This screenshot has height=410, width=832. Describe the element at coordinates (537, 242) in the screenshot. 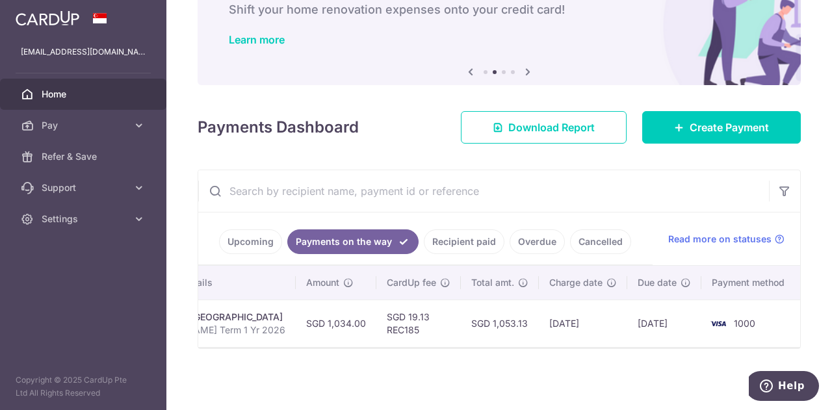

I see `a: Overdue` at that location.